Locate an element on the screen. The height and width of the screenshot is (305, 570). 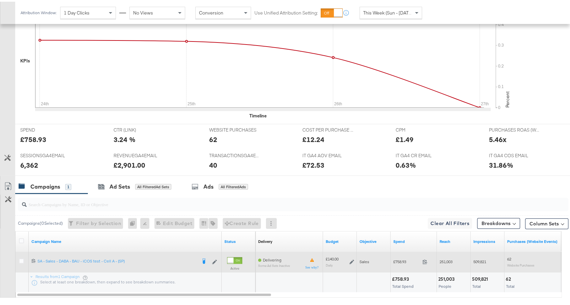
div: All Filtered Ad Sets is located at coordinates (153, 186).